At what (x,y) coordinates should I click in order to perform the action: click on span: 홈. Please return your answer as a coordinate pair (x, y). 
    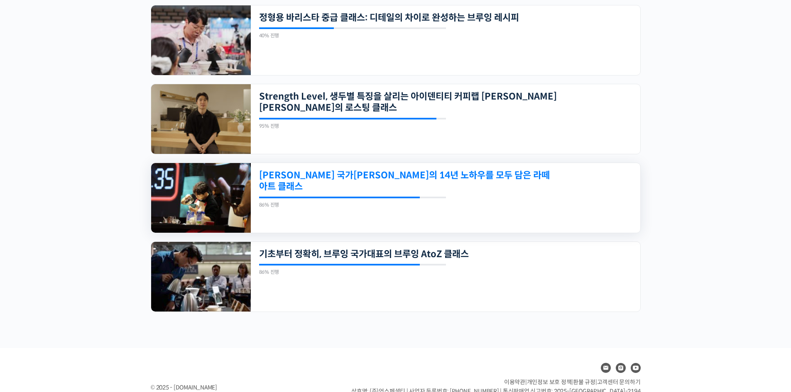
    Looking at the image, I should click on (29, 279).